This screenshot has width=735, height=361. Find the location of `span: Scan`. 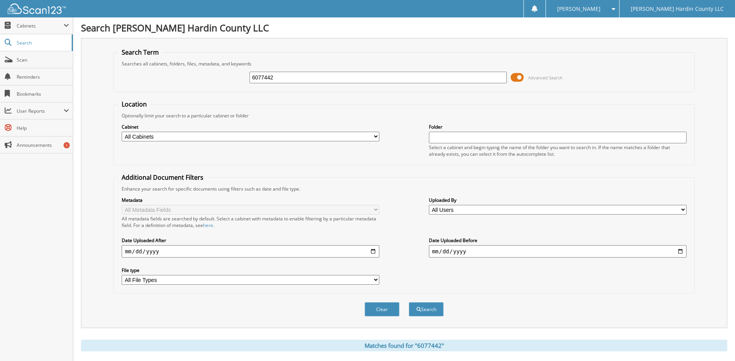

span: Scan is located at coordinates (43, 60).